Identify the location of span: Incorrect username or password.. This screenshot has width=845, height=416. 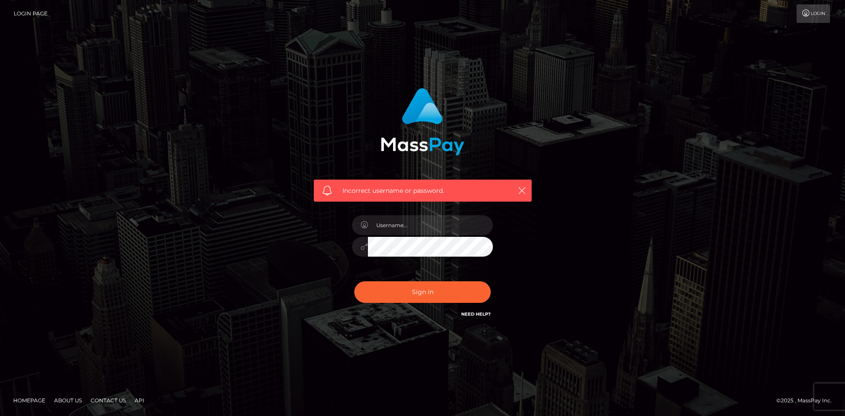
(422, 191).